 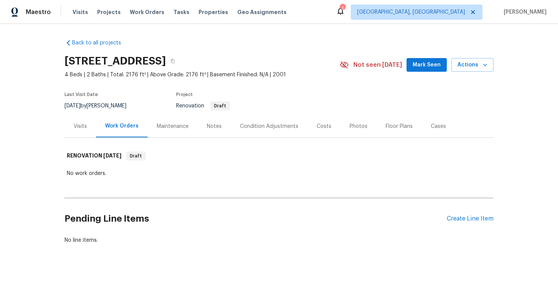 What do you see at coordinates (101, 43) in the screenshot?
I see `a: Back to all projects` at bounding box center [101, 43].